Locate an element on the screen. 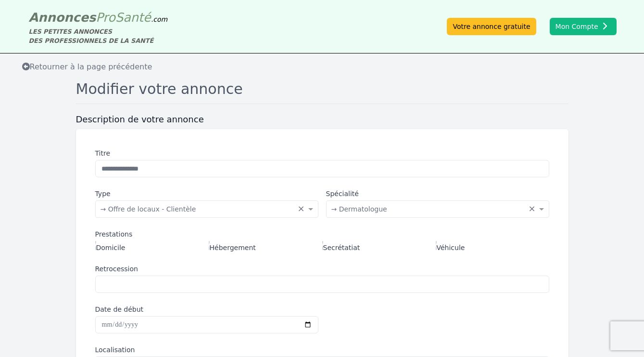  label: Véhicule is located at coordinates (450, 247).